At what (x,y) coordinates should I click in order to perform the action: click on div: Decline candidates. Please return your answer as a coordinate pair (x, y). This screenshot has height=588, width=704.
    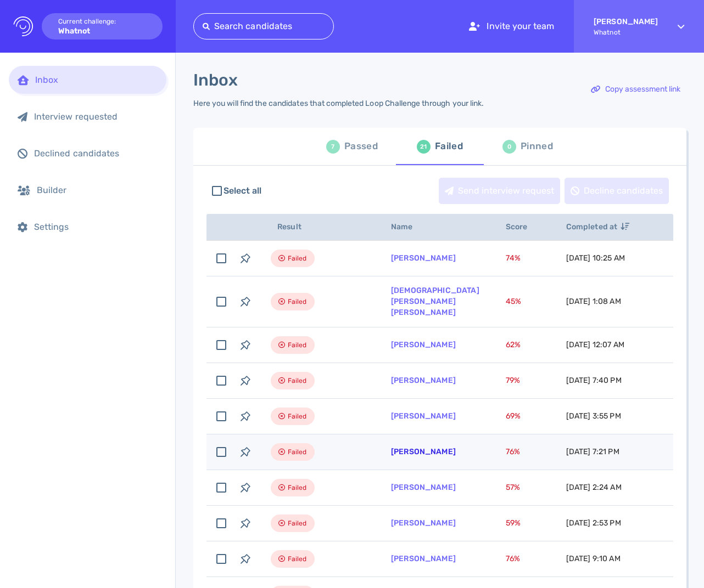
    Looking at the image, I should click on (616, 191).